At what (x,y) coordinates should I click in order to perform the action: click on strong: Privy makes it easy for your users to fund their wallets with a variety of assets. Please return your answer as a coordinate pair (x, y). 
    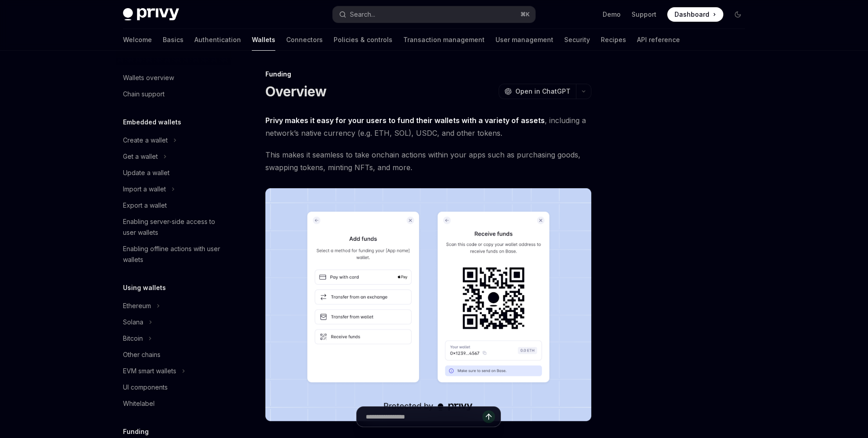
    Looking at the image, I should click on (405, 120).